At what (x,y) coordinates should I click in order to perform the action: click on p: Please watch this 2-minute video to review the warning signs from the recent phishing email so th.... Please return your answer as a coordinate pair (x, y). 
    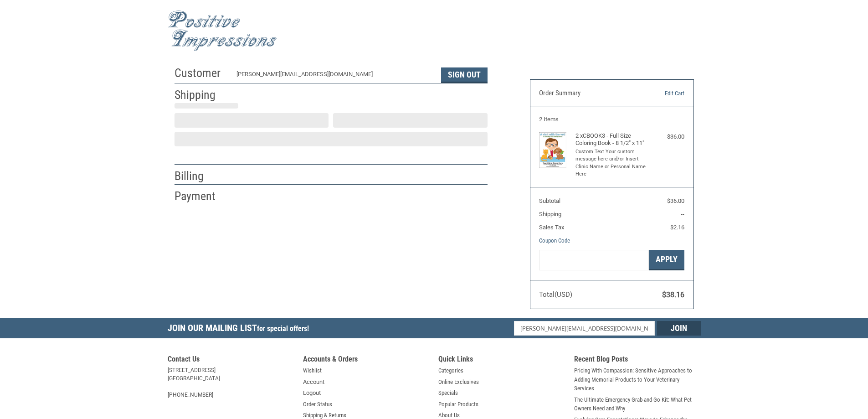
    Looking at the image, I should click on (73, 127).